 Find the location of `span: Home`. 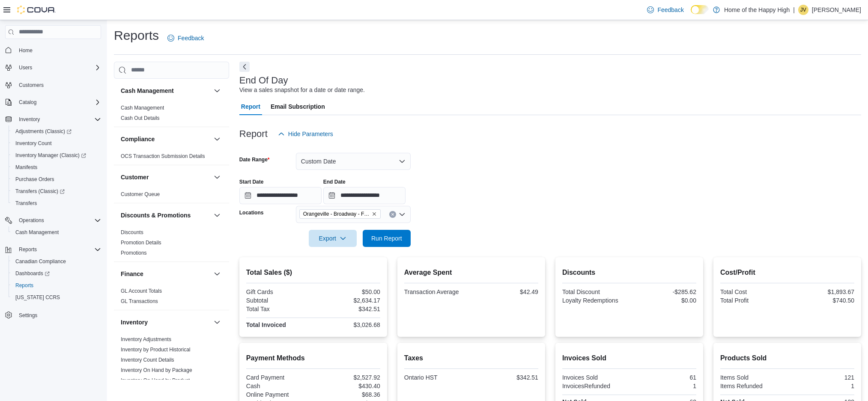

span: Home is located at coordinates (25, 50).